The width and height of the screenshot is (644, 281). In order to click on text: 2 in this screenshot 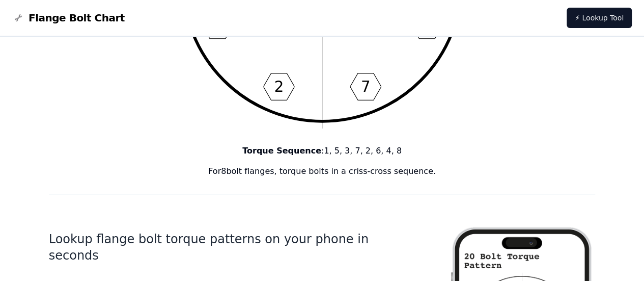, I will do `click(279, 86)`.